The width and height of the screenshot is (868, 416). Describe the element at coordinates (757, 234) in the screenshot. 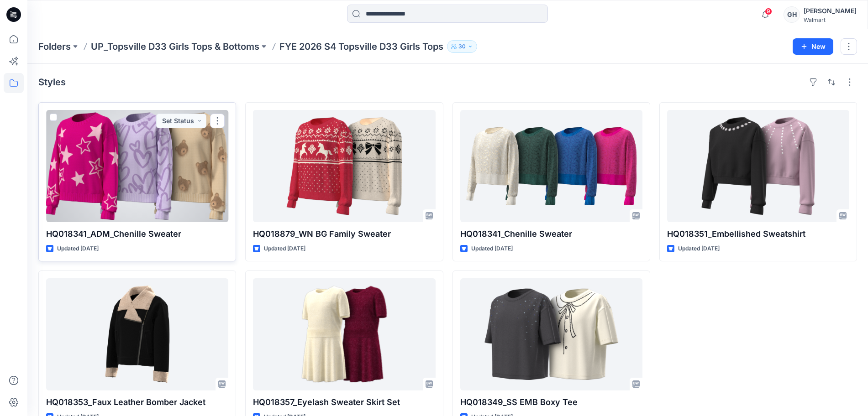

I see `p: HQ018351_Embellished Sweatshirt` at that location.